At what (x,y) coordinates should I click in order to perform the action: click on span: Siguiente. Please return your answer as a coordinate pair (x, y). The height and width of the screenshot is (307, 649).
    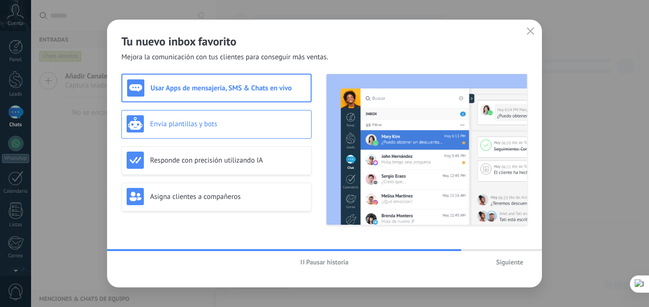
    Looking at the image, I should click on (510, 262).